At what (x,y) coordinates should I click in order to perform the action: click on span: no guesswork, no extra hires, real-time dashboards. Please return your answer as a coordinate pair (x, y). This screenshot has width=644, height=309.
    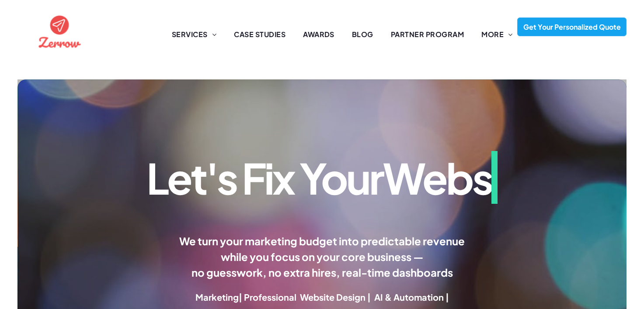
    Looking at the image, I should click on (322, 273).